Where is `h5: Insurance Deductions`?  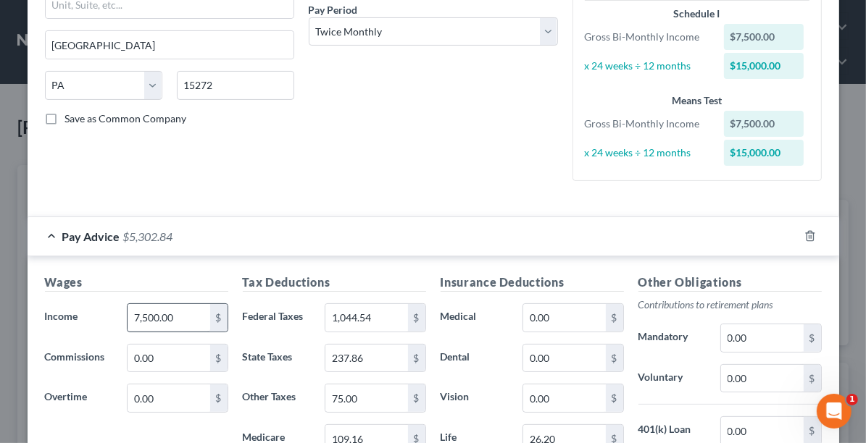 h5: Insurance Deductions is located at coordinates (532, 283).